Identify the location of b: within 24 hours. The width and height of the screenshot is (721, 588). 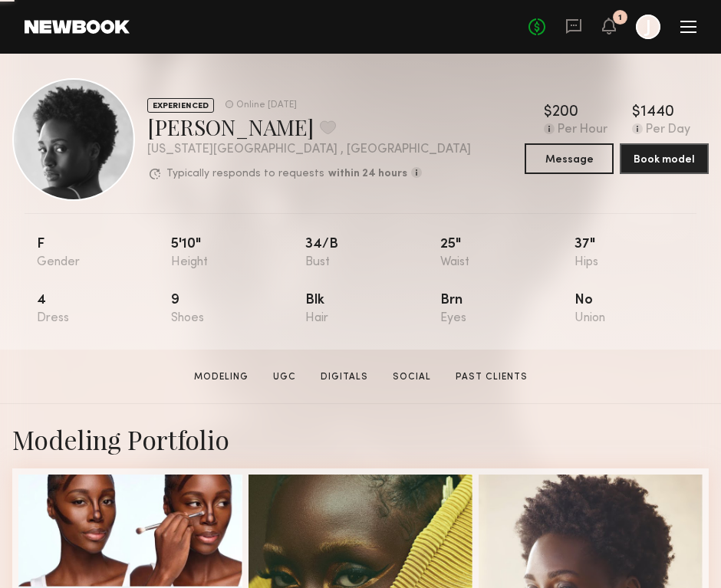
(367, 174).